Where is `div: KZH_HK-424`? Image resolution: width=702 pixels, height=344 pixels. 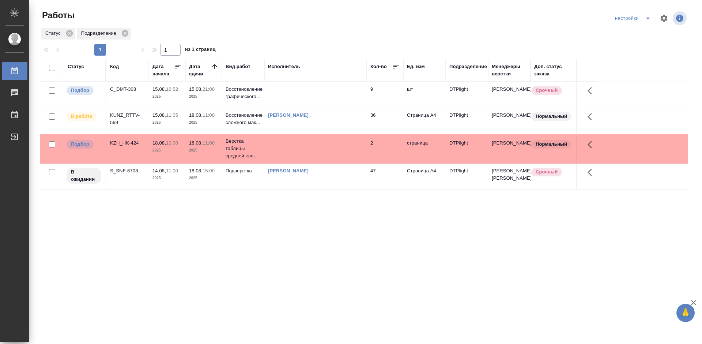 div: KZH_HK-424 is located at coordinates (128, 143).